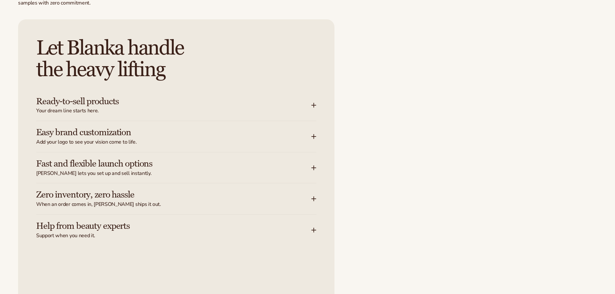 The width and height of the screenshot is (615, 294). What do you see at coordinates (174, 142) in the screenshot?
I see `span: Add your logo to see your vision come to life.` at bounding box center [174, 142].